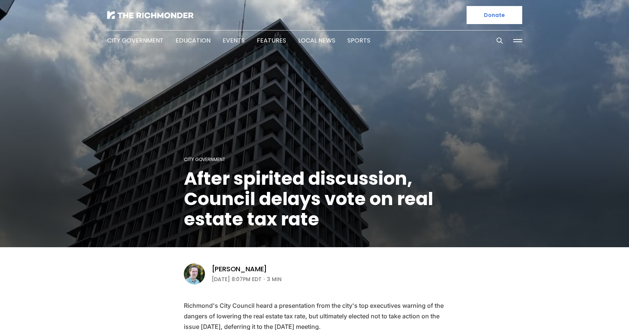  I want to click on a: Education, so click(193, 40).